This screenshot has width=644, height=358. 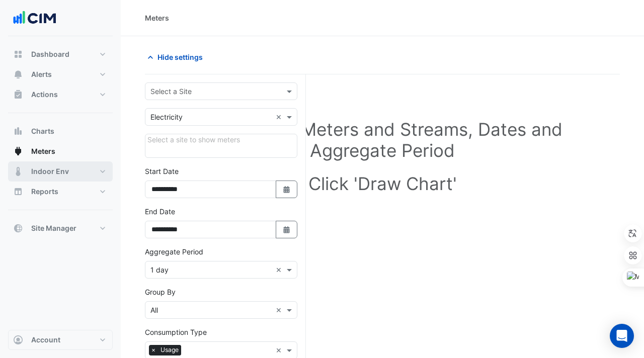 What do you see at coordinates (60, 191) in the screenshot?
I see `button: Reports` at bounding box center [60, 191].